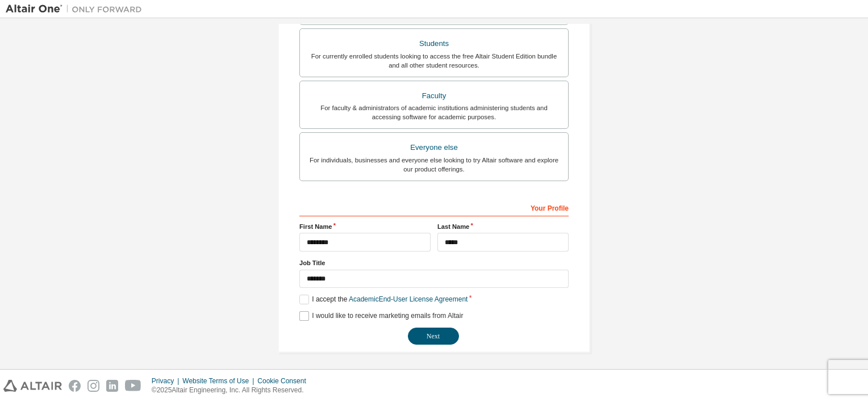  What do you see at coordinates (74, 386) in the screenshot?
I see `img: facebook.svg` at bounding box center [74, 386].